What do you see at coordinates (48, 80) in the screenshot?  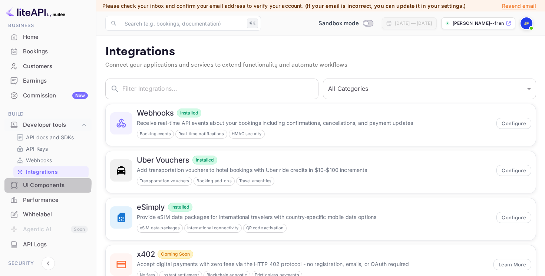 I see `a: Earnings` at bounding box center [48, 80].